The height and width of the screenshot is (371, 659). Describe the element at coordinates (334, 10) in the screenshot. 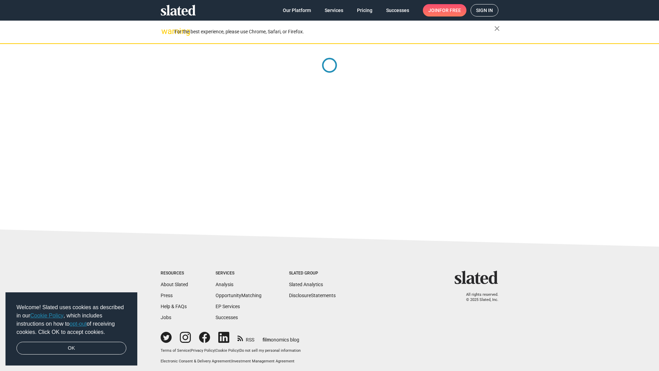

I see `a: Services` at that location.